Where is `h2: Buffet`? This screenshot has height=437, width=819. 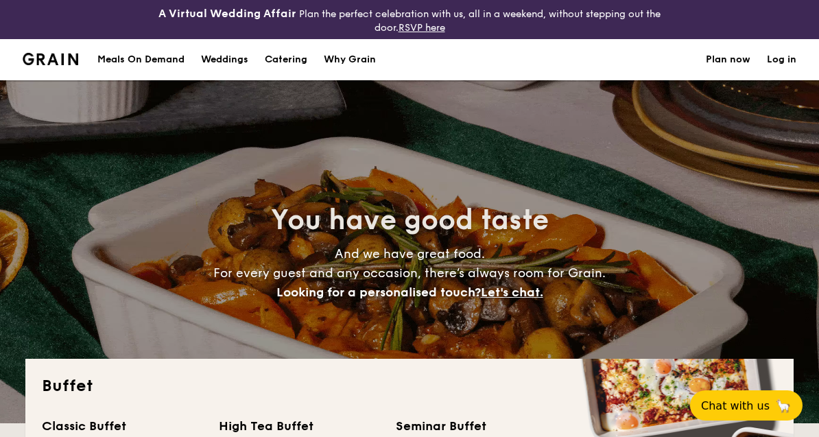
h2: Buffet is located at coordinates (409, 386).